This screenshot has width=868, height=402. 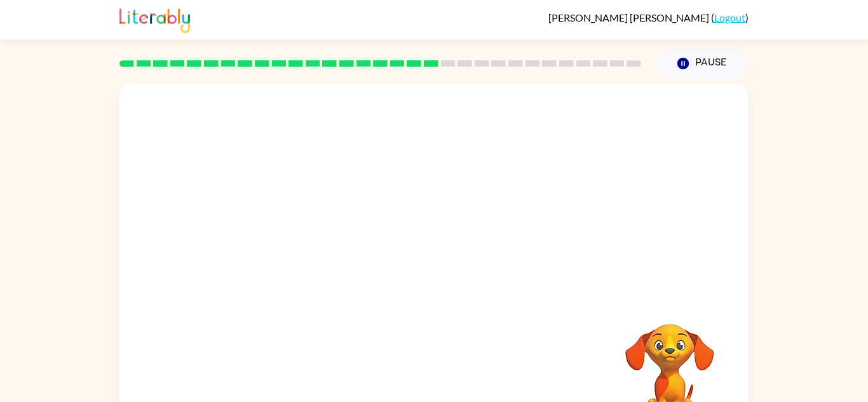 I want to click on img: Literably, so click(x=154, y=19).